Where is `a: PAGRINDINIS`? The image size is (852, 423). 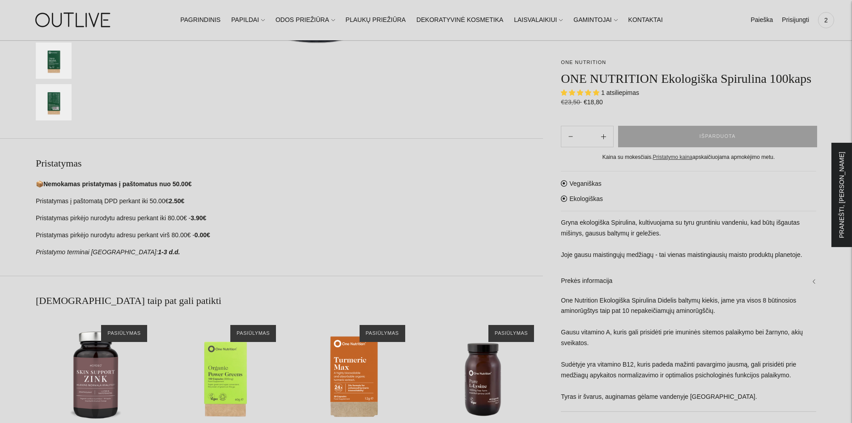
a: PAGRINDINIS is located at coordinates (200, 20).